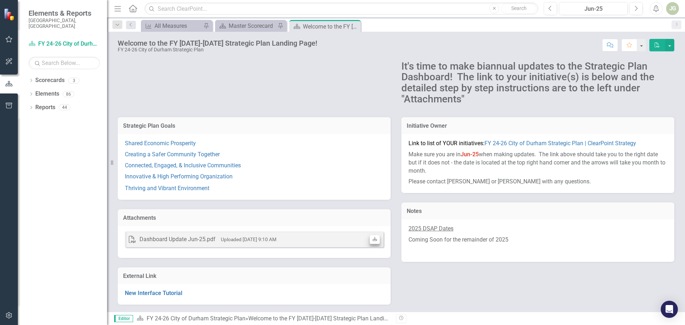  Describe the element at coordinates (560, 143) in the screenshot. I see `a: FY 24-26 City of Durham Strategic Plan | ClearPoint Strategy` at that location.